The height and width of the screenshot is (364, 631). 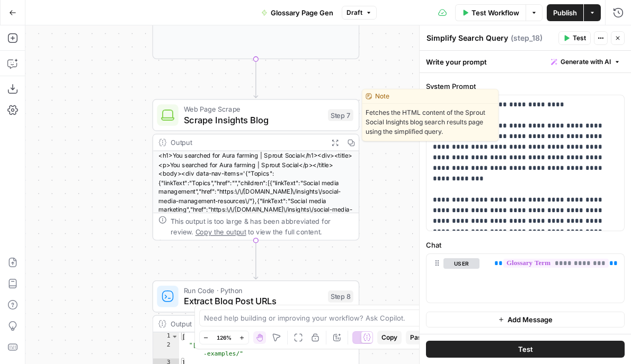 What do you see at coordinates (453, 278) in the screenshot?
I see `div: user` at bounding box center [453, 278].